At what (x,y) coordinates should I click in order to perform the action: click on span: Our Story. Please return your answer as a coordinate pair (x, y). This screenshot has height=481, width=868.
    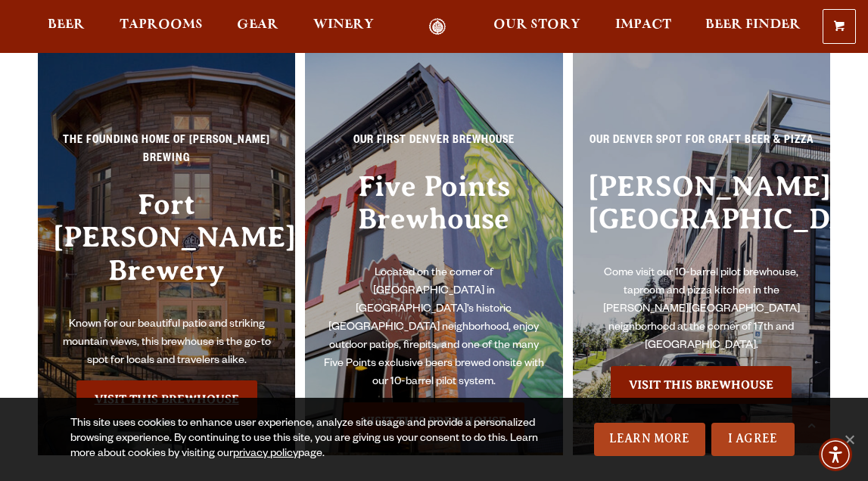
    Looking at the image, I should click on (537, 25).